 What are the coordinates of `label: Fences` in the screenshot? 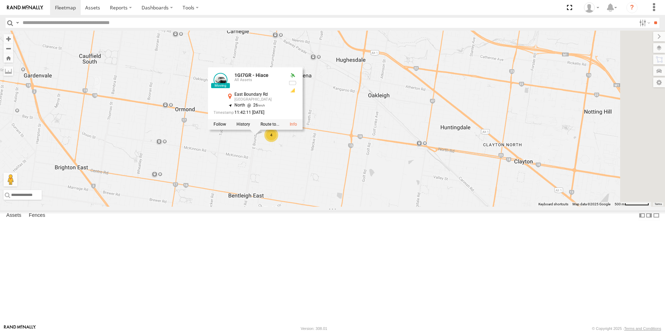 It's located at (37, 215).